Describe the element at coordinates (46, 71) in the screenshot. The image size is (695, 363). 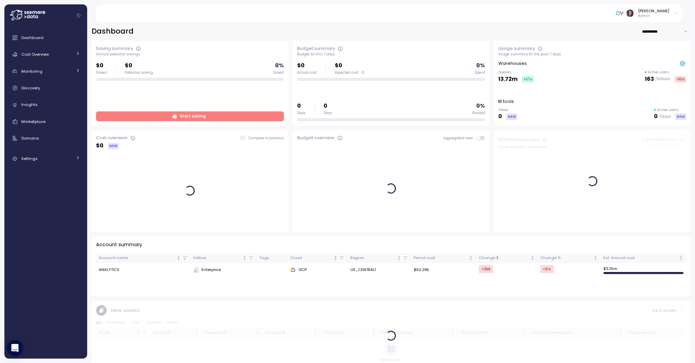
I see `a: Monitoring` at that location.